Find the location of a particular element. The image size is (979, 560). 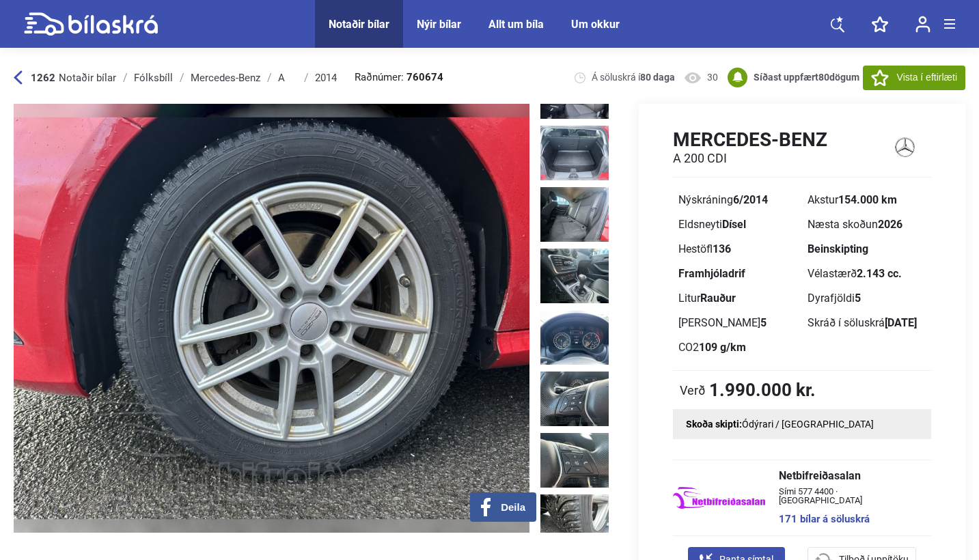

div: Litur is located at coordinates (738, 299).